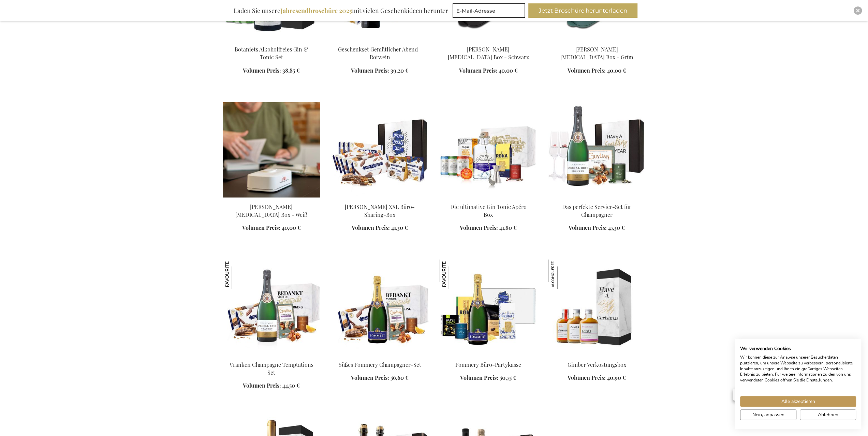 This screenshot has width=868, height=436. What do you see at coordinates (798, 349) in the screenshot?
I see `h2: Wir verwenden Cookies` at bounding box center [798, 349].